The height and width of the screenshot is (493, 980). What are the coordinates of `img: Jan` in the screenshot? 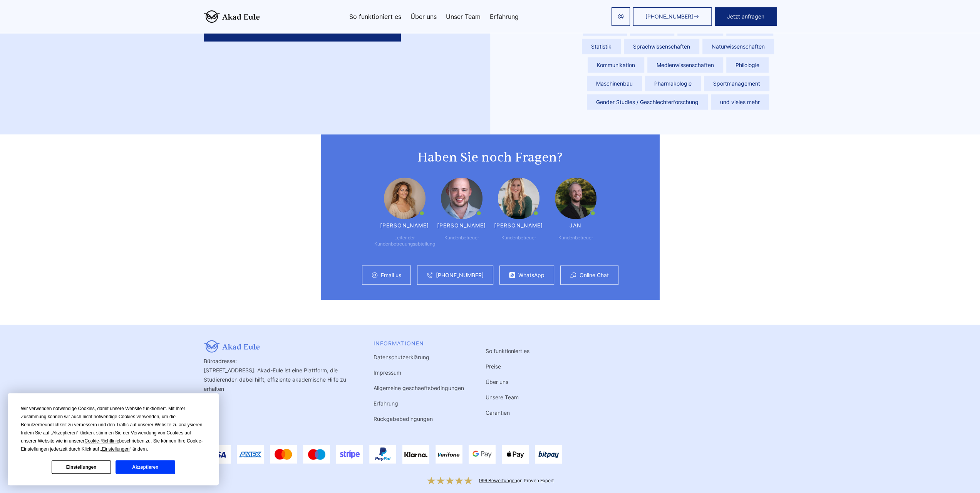 It's located at (576, 198).